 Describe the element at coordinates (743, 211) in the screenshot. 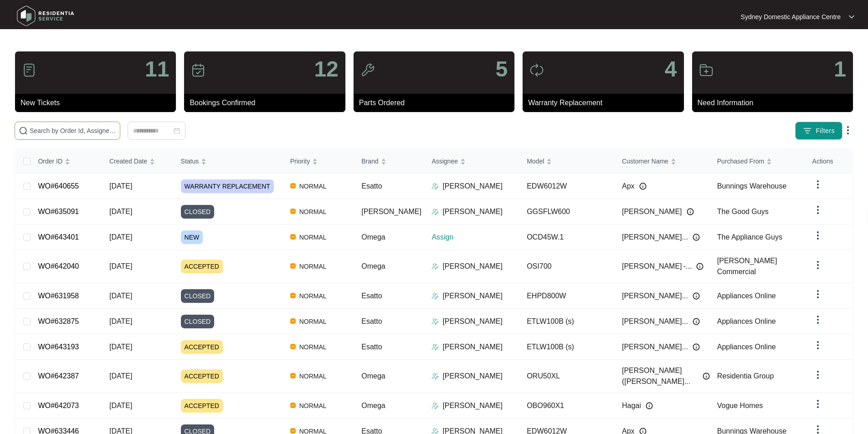

I see `span: The Good Guys` at that location.